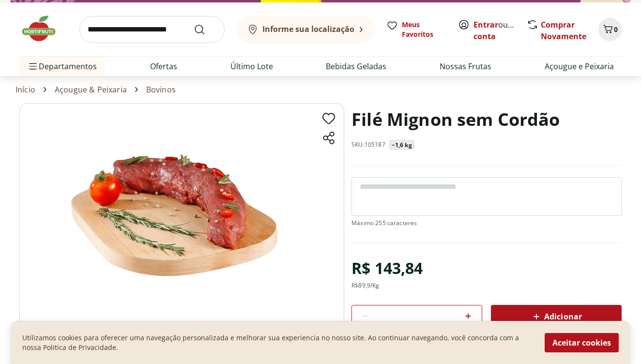 This screenshot has width=641, height=364. I want to click on button: Carrinho, so click(610, 30).